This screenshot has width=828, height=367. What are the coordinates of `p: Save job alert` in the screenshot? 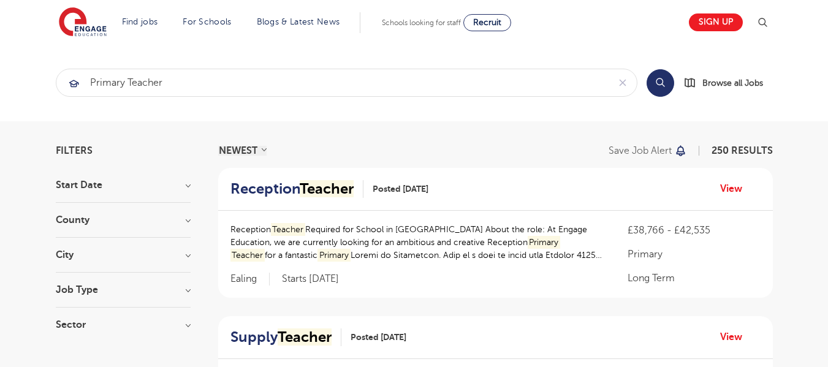 It's located at (640, 151).